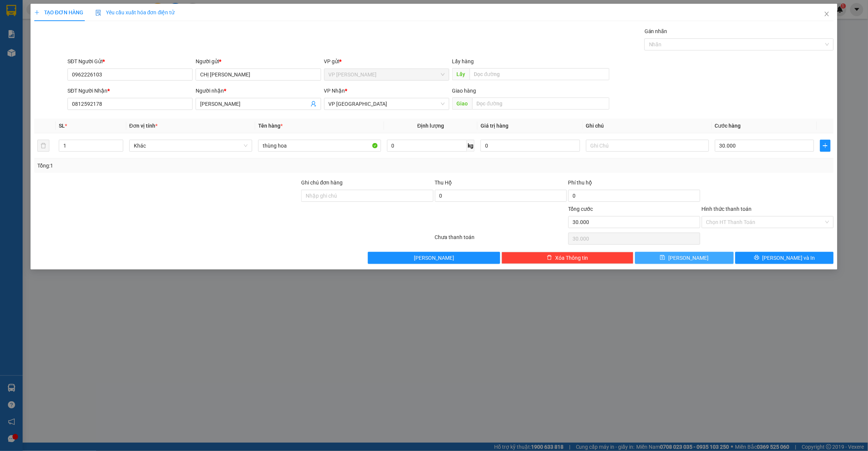 The width and height of the screenshot is (868, 451). I want to click on span: Khác, so click(191, 146).